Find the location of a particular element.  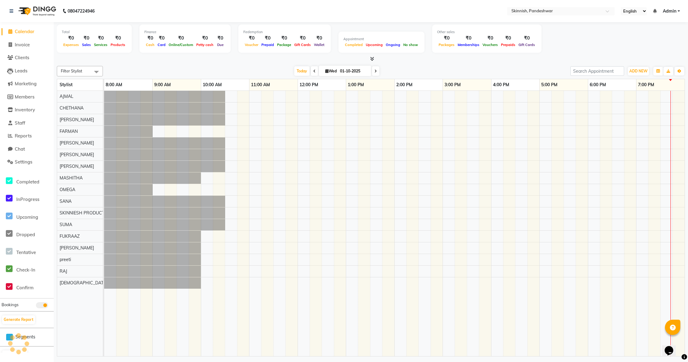

a: 11:00 AM is located at coordinates (260, 85).